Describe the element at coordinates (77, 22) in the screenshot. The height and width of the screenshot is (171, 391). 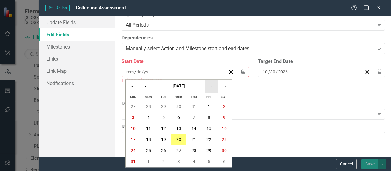
I see `a: Update Fields` at that location.